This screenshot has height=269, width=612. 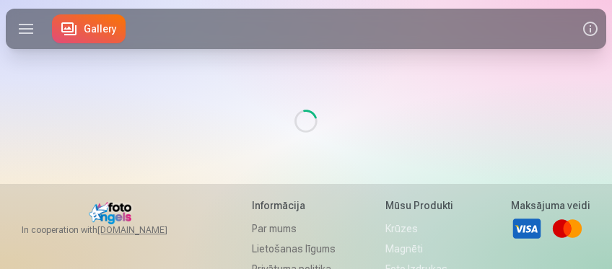 I want to click on h5: Informācija, so click(x=294, y=206).